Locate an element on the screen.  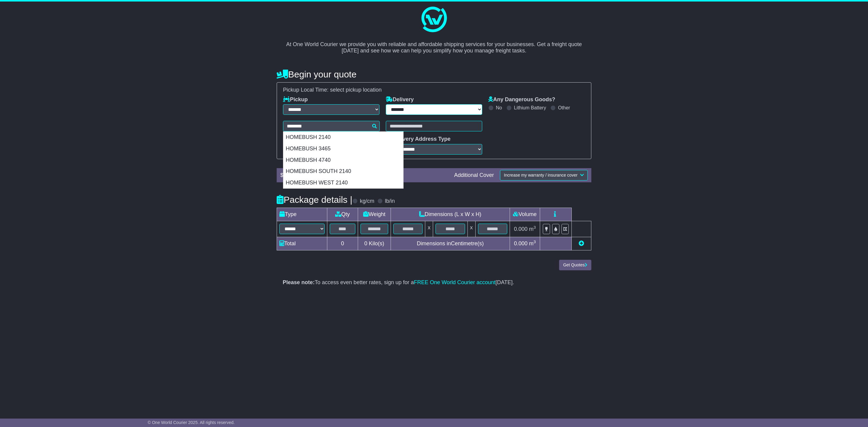
p: At One World Courier we provide you with reliable and affordable shipping services for your busin... is located at coordinates (434, 45).